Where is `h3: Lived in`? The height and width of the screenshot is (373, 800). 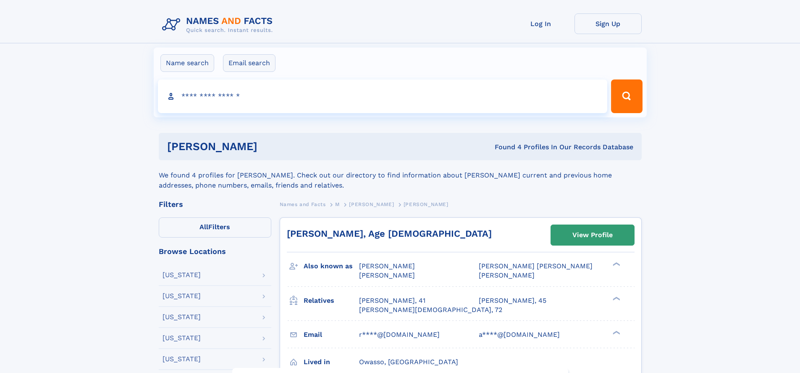 h3: Lived in is located at coordinates (331, 362).